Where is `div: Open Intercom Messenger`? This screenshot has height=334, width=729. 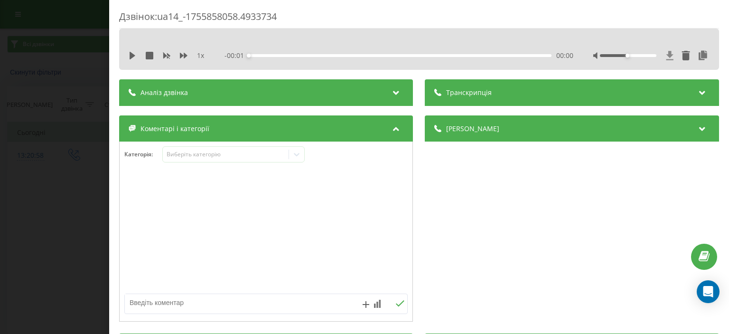
div: Open Intercom Messenger is located at coordinates (708, 291).